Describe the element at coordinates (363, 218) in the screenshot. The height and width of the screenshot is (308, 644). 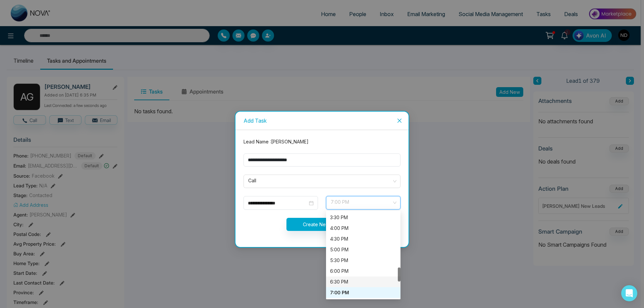
I see `div: 3:30 PM` at that location.